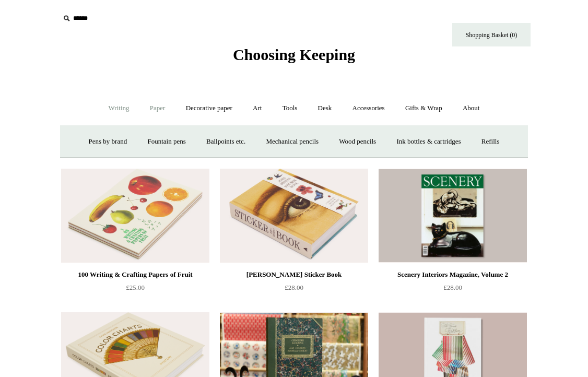 This screenshot has width=588, height=377. I want to click on a: Decorative paper, so click(209, 108).